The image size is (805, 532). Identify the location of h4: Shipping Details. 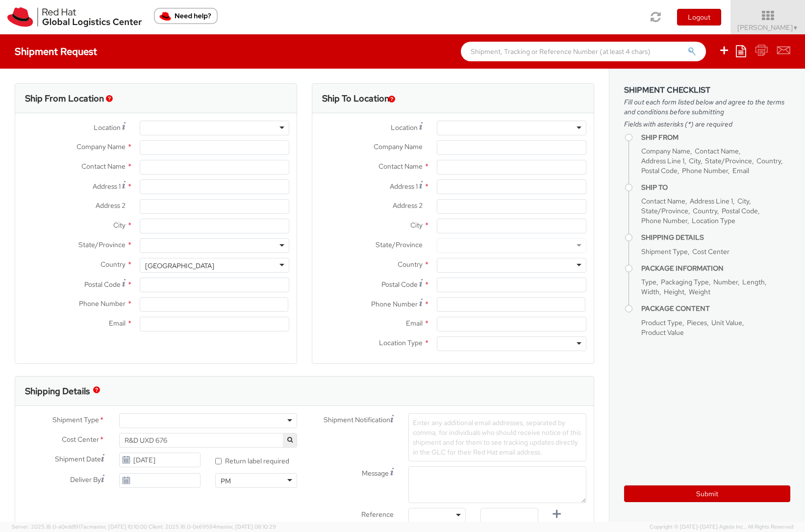
(716, 238).